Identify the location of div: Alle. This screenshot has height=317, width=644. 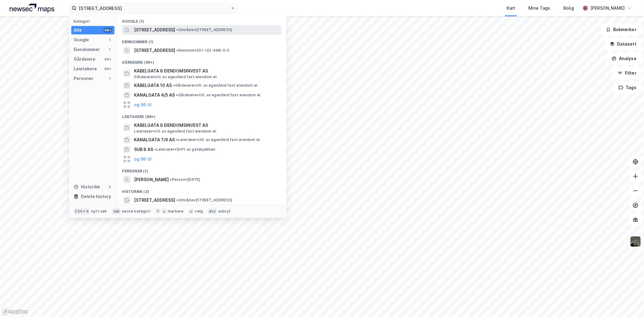
(77, 30).